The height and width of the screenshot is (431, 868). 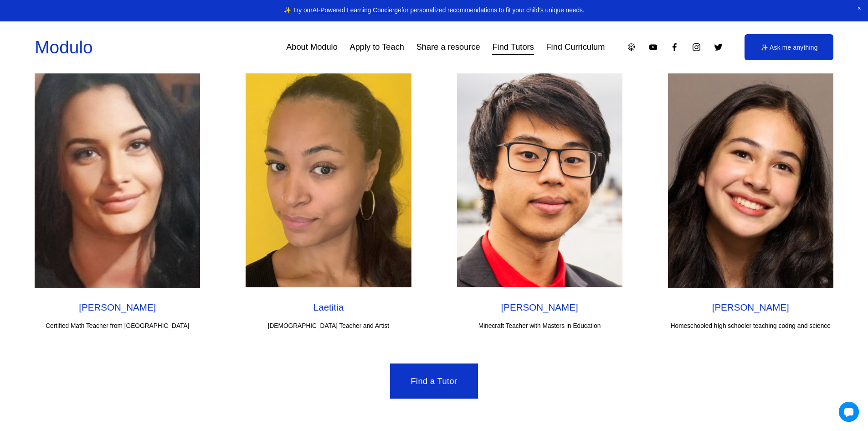 What do you see at coordinates (357, 10) in the screenshot?
I see `a: AI-Powered Learning Concierge` at bounding box center [357, 10].